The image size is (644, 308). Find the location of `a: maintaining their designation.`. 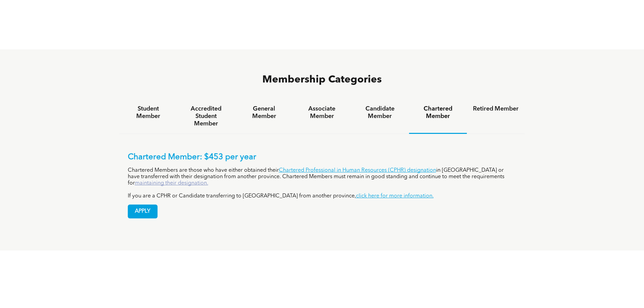

a: maintaining their designation. is located at coordinates (171, 183).